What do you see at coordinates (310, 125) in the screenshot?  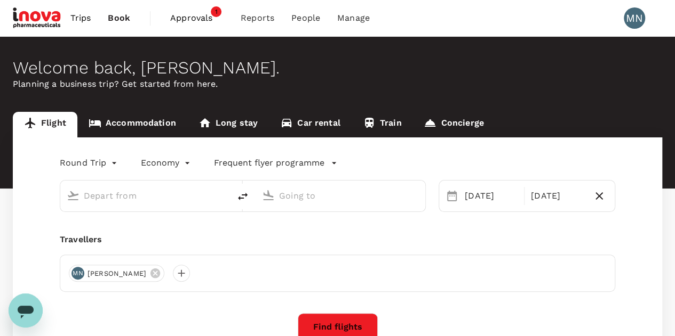 I see `a: Car rental` at bounding box center [310, 125].